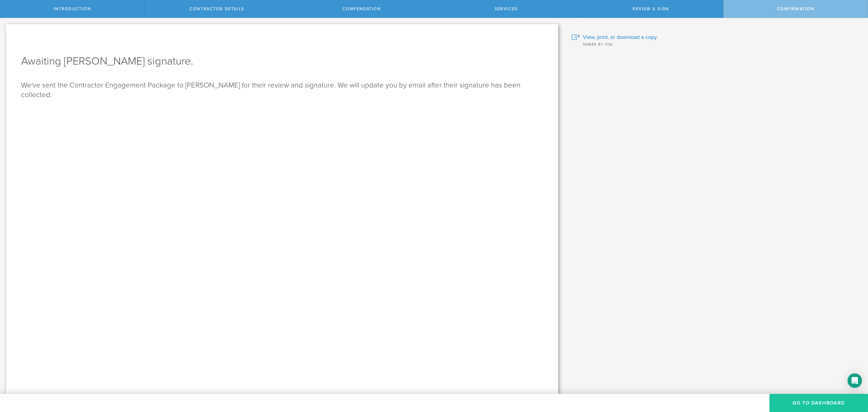 The image size is (868, 412). Describe the element at coordinates (818, 403) in the screenshot. I see `button: Go To Dashboard` at that location.